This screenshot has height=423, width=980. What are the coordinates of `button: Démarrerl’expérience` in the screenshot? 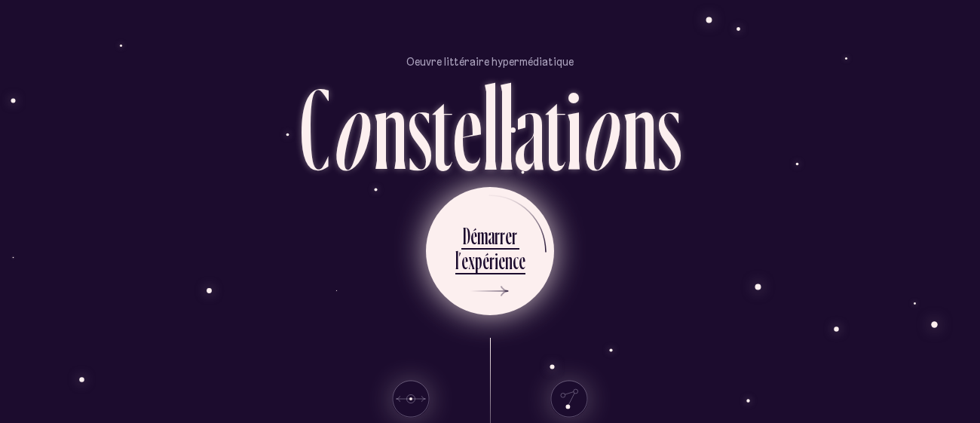 It's located at (490, 251).